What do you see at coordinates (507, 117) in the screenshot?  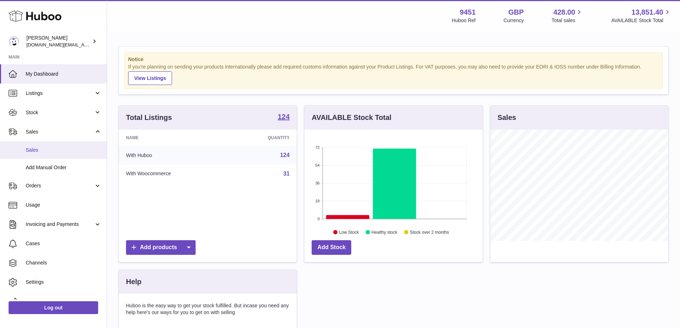 I see `h3: Sales` at bounding box center [507, 117].